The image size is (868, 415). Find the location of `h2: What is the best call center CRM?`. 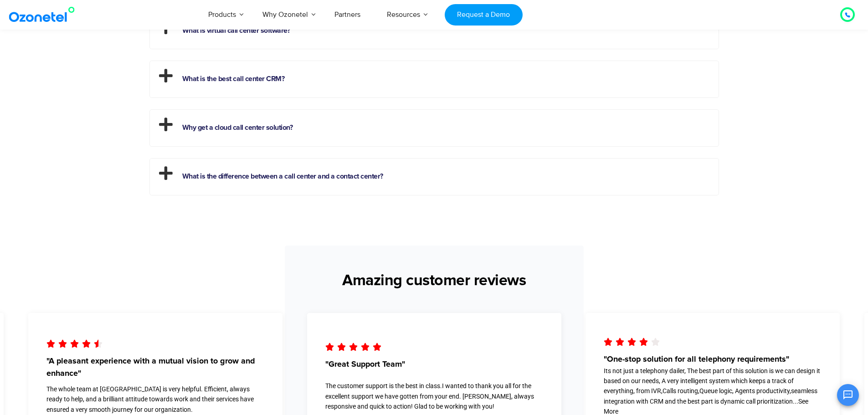

h2: What is the best call center CRM? is located at coordinates (434, 77).